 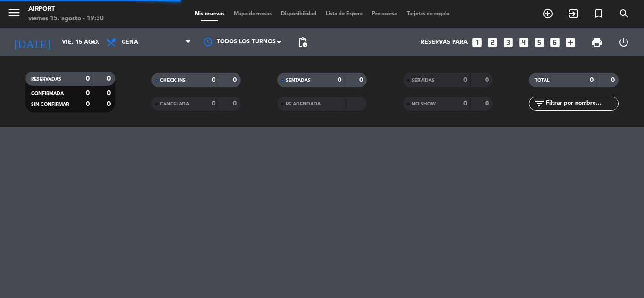 What do you see at coordinates (508, 42) in the screenshot?
I see `i: looks_3` at bounding box center [508, 42].